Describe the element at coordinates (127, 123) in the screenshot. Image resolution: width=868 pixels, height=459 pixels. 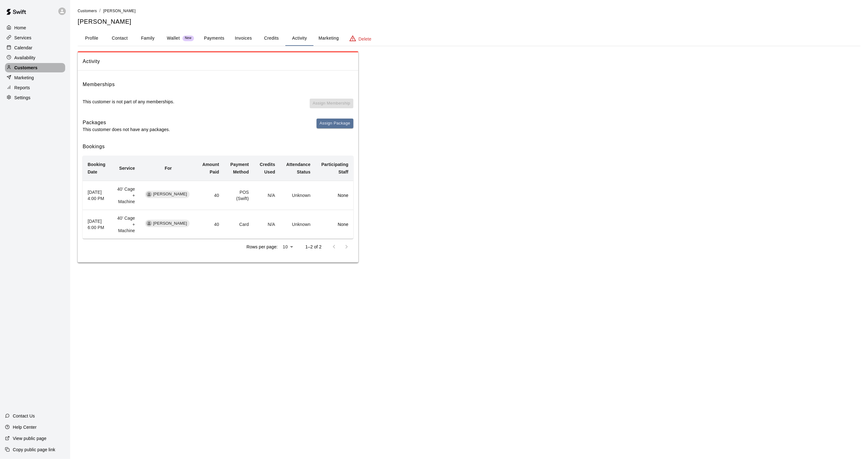
I see `h6: Packages` at that location.